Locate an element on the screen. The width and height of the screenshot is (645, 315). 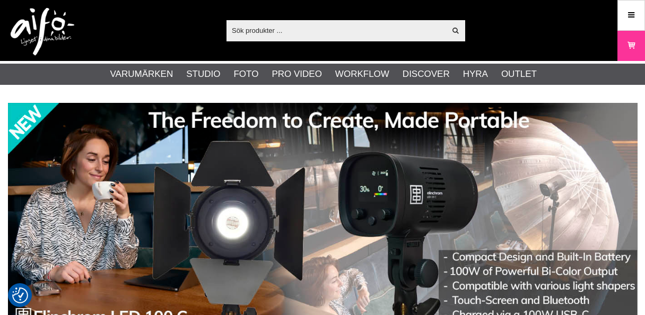
a: Foto is located at coordinates (245, 74).